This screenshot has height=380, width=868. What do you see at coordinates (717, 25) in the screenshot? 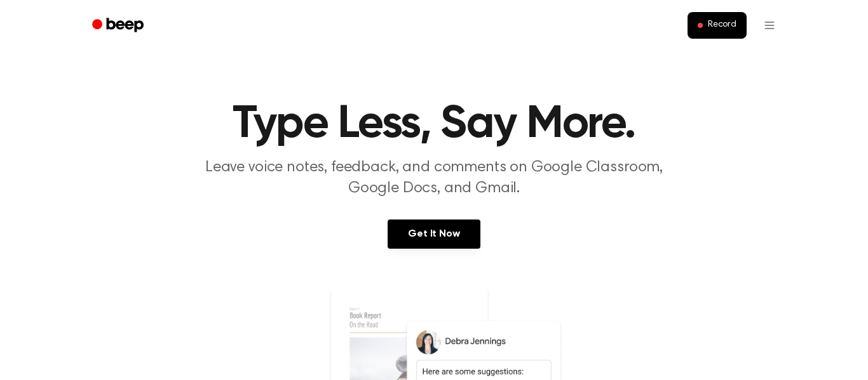
I see `button: Record` at bounding box center [717, 25].